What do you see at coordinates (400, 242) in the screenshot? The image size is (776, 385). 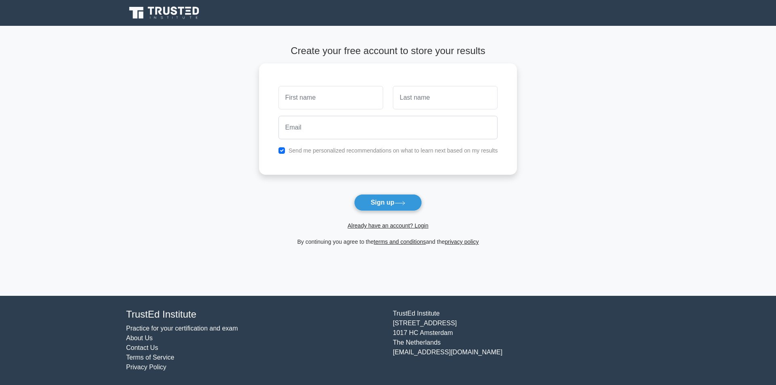 I see `a: terms and conditions` at bounding box center [400, 242].